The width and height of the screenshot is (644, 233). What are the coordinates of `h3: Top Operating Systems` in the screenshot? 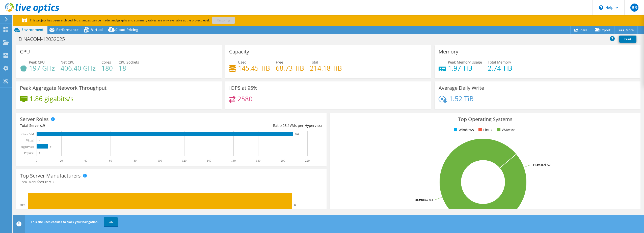 It's located at (485, 119).